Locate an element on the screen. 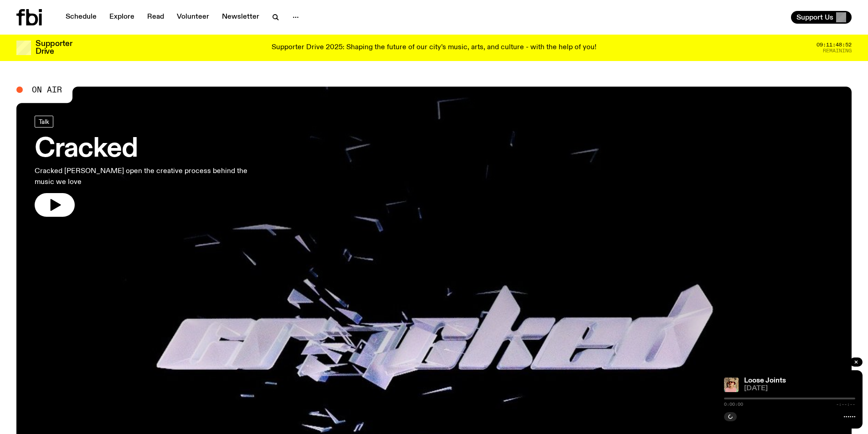 The height and width of the screenshot is (434, 868). button: Support Us is located at coordinates (821, 17).